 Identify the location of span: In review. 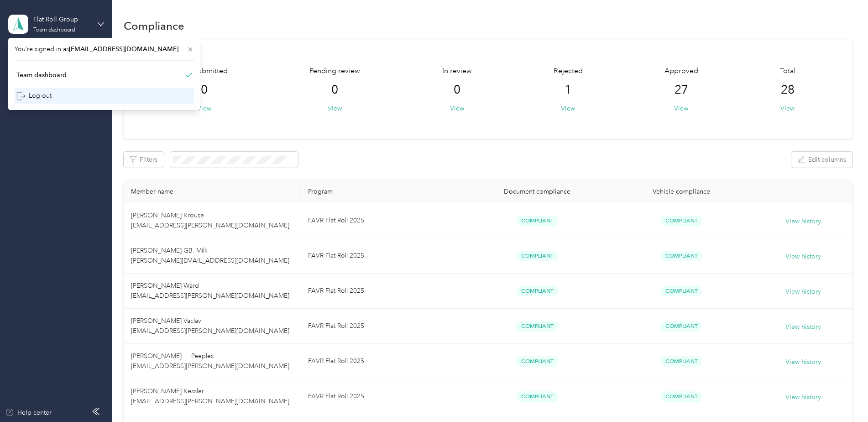
(457, 71).